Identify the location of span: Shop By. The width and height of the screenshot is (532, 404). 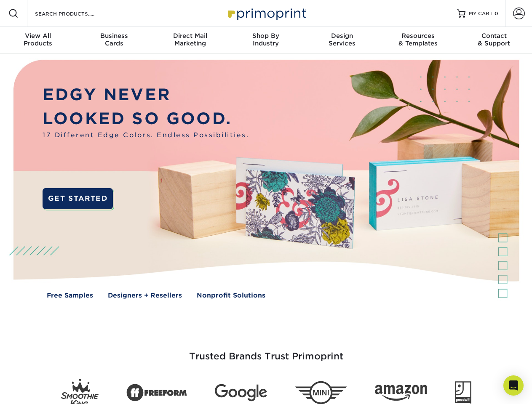
(266, 36).